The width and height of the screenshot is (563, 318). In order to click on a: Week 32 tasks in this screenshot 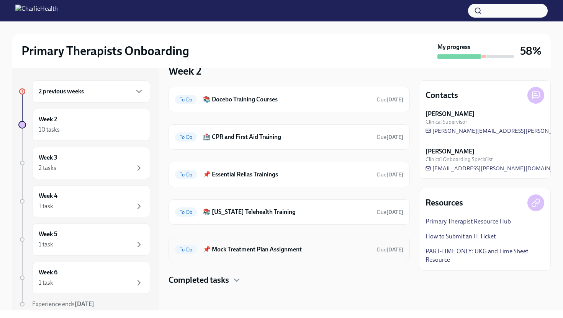, I will do `click(84, 163)`.